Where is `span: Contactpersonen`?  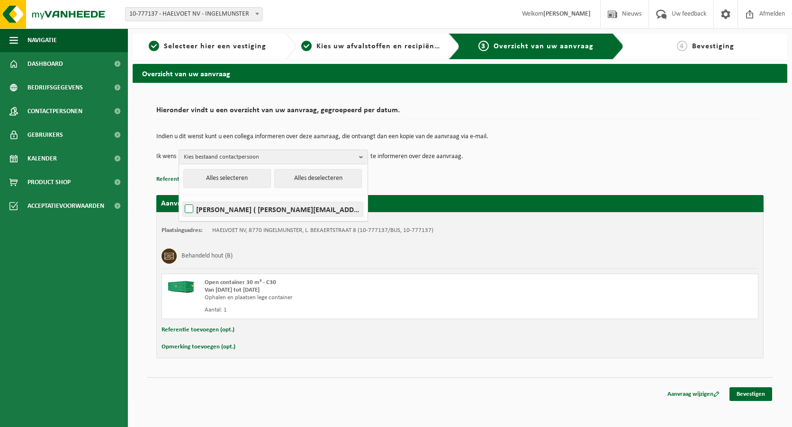 span: Contactpersonen is located at coordinates (55, 111).